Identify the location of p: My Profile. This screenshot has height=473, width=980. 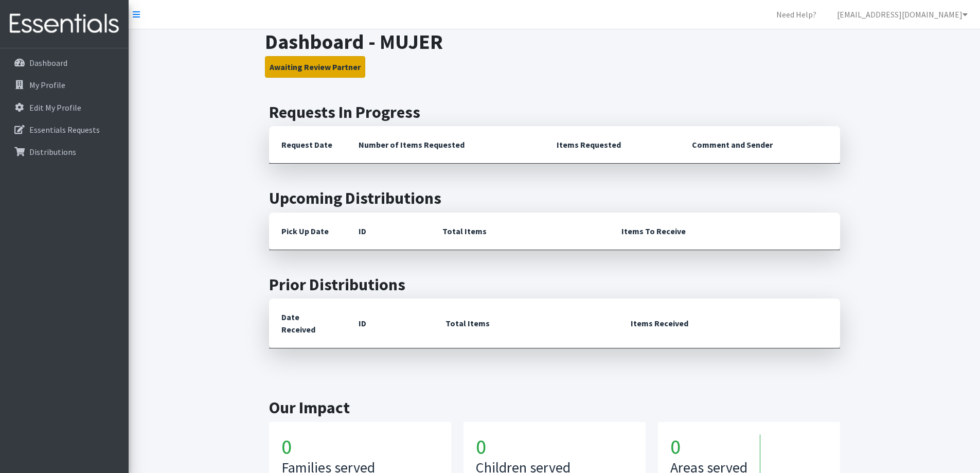
(47, 85).